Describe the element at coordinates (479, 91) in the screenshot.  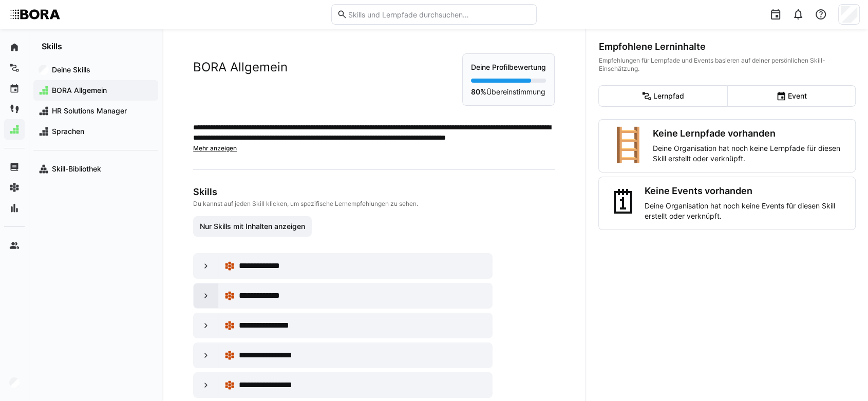
I see `strong: 80%` at that location.